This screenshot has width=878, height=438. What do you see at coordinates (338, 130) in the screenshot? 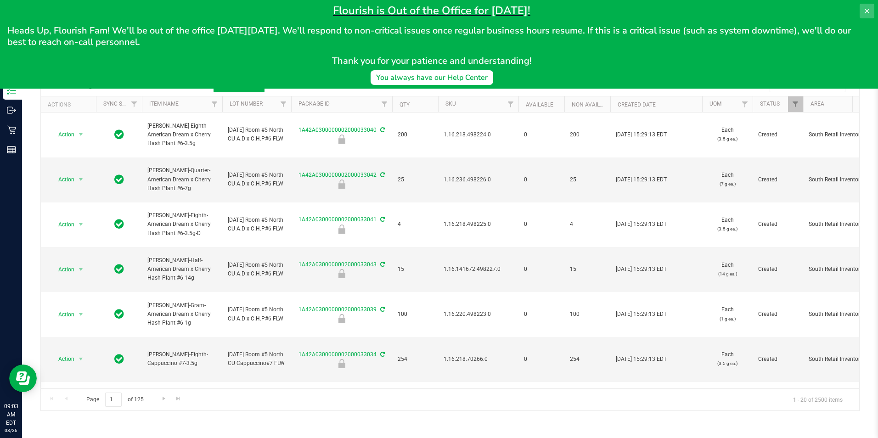
I see `a: 1A42A0300000002000033040` at bounding box center [338, 130].